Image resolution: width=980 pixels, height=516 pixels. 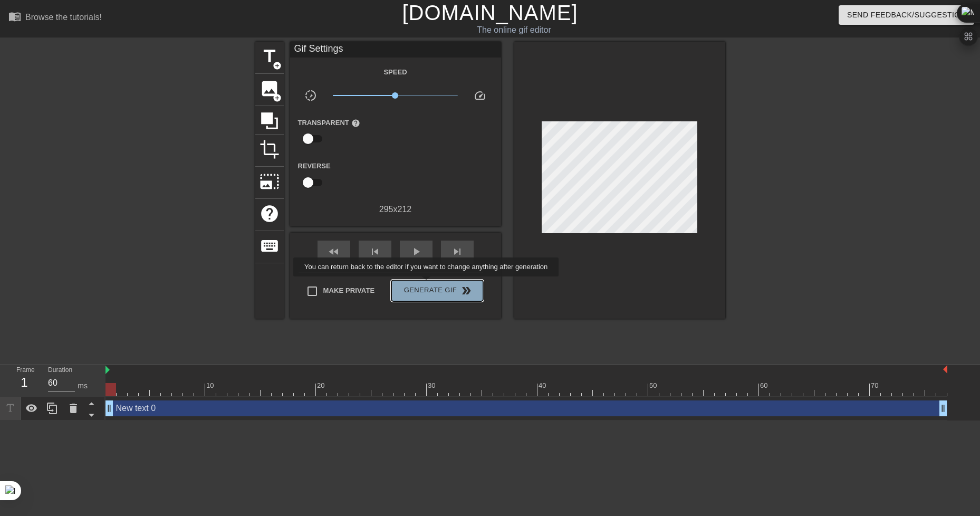 What do you see at coordinates (270, 89) in the screenshot?
I see `span: image` at bounding box center [270, 89].